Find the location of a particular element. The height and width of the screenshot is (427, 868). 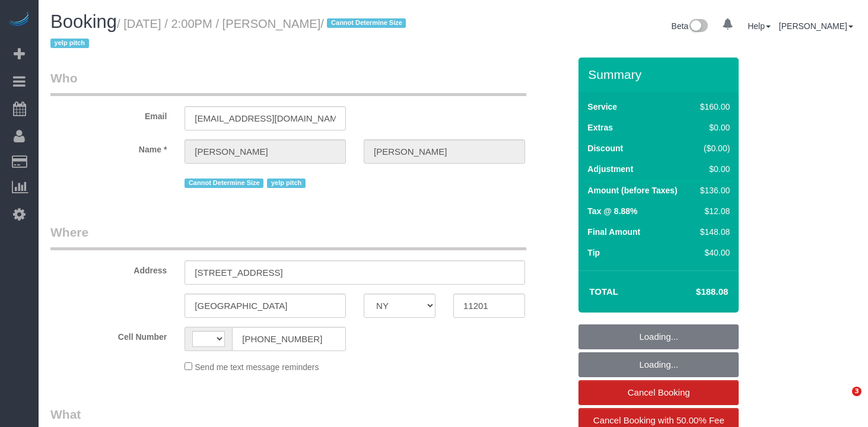

input: Cell Number is located at coordinates (289, 339).